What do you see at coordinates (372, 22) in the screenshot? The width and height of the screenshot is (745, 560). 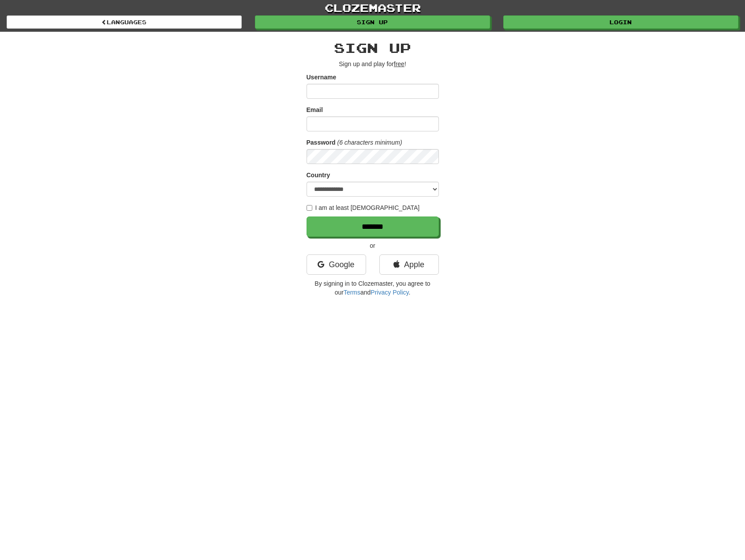 I see `a: Sign up` at bounding box center [372, 22].